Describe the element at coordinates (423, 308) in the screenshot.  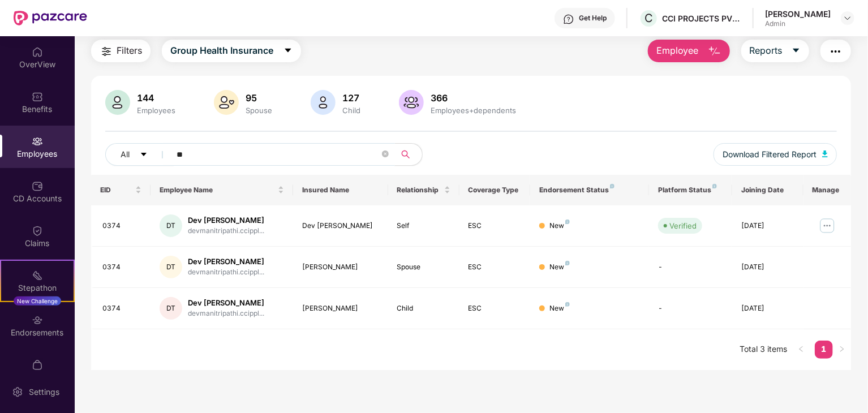
I see `div: Child` at that location.